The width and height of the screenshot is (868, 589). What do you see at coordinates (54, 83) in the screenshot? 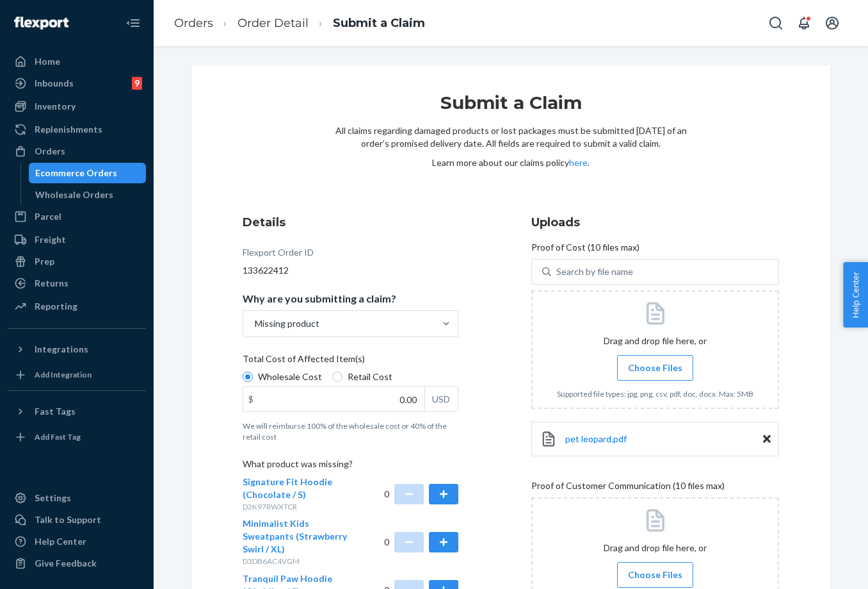
I see `div: Inbounds` at bounding box center [54, 83].